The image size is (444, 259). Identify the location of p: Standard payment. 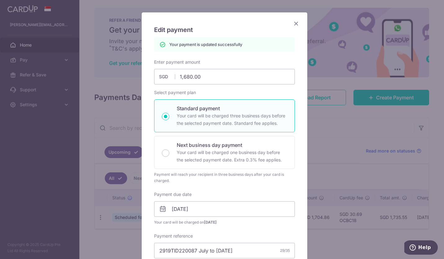
(232, 108).